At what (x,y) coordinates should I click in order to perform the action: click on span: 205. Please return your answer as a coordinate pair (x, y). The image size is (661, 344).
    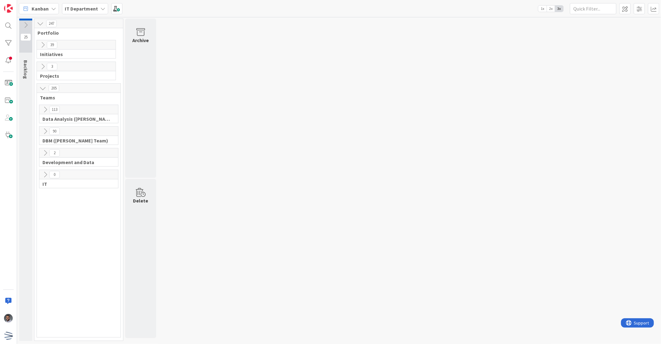
    Looking at the image, I should click on (54, 88).